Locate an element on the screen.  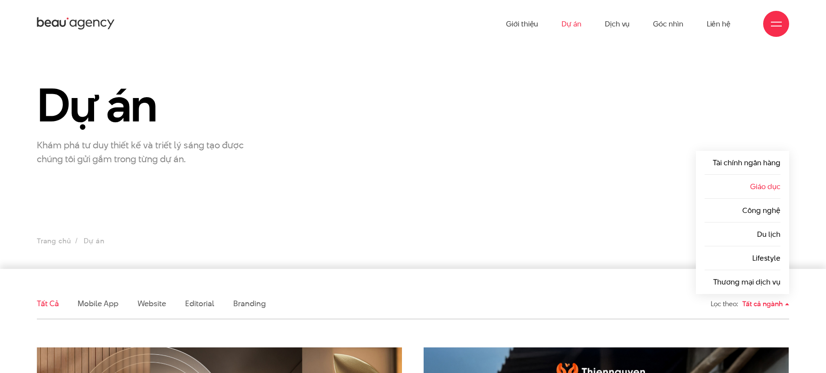
a: Mobile app is located at coordinates (98, 303).